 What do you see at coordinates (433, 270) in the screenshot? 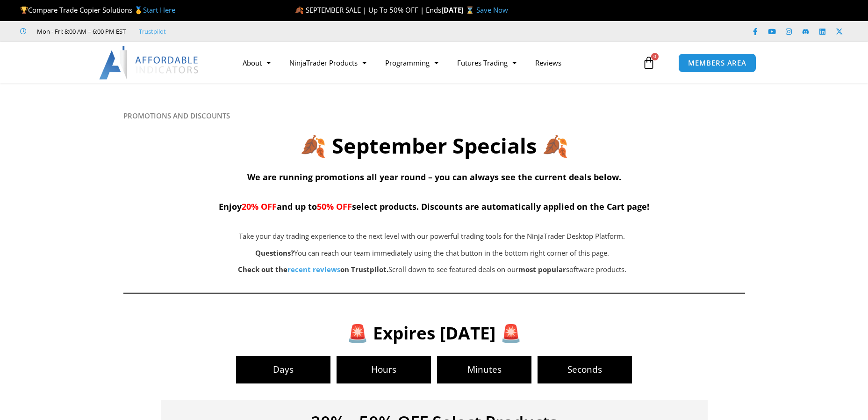
I see `p: Scroll down to see featured deals on our software products.` at bounding box center [433, 270].